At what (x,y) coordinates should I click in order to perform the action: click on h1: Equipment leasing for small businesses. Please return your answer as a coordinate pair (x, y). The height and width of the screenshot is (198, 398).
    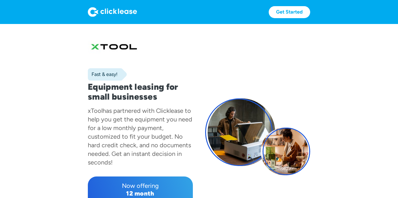
    Looking at the image, I should click on (140, 91).